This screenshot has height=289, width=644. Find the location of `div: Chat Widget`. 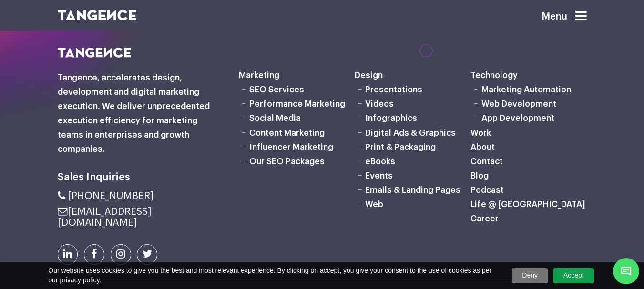

div: Chat Widget is located at coordinates (626, 271).